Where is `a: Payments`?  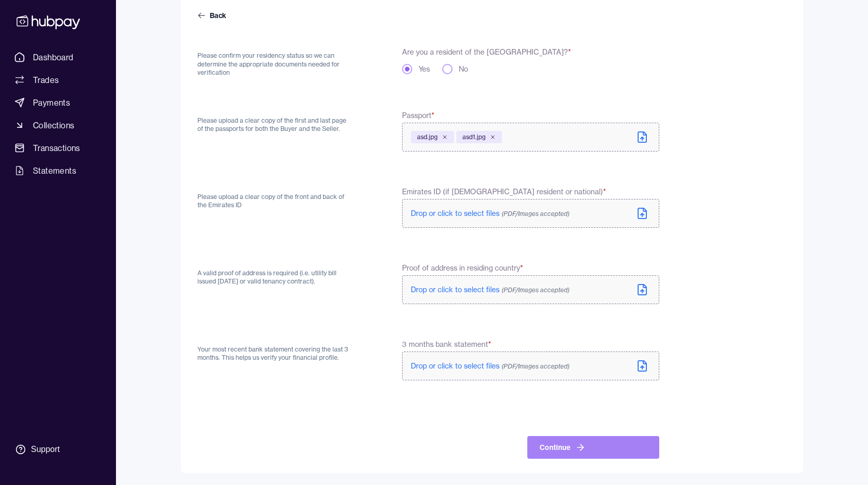 a: Payments is located at coordinates (58, 103).